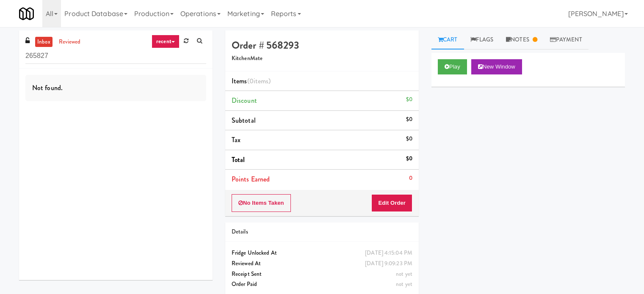 Image resolution: width=644 pixels, height=294 pixels. Describe the element at coordinates (566, 40) in the screenshot. I see `a: Payment` at that location.